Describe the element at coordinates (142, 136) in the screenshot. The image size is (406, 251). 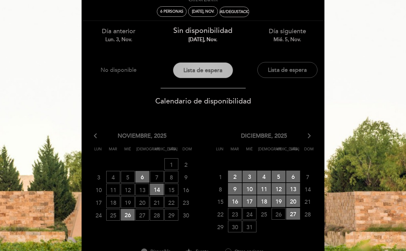
I see `span: noviembre, 2025` at that location.